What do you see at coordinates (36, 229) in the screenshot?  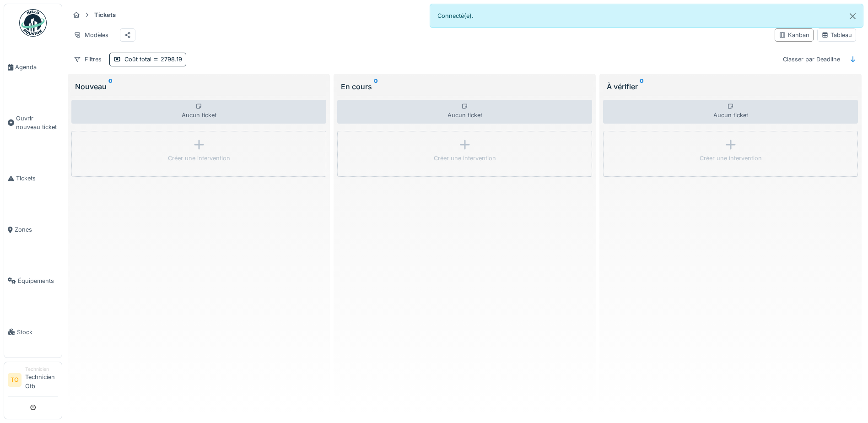 I see `span: Zones` at bounding box center [36, 229].